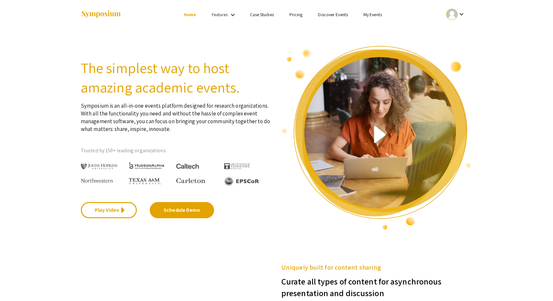  Describe the element at coordinates (99, 166) in the screenshot. I see `img: Johns Hopkins University` at that location.